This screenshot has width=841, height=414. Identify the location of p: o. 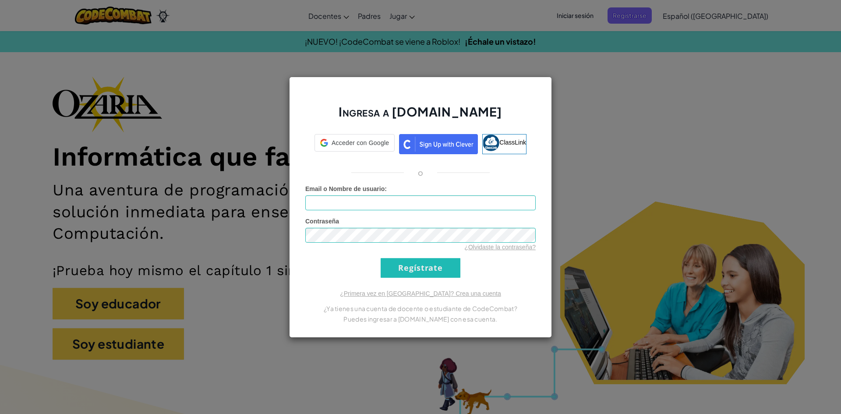
(420, 173).